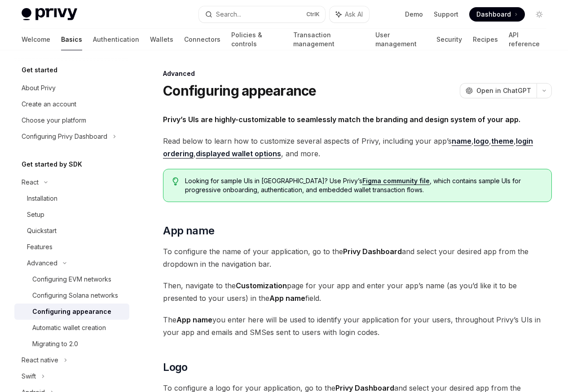 This screenshot has width=568, height=392. Describe the element at coordinates (69, 328) in the screenshot. I see `div: Automatic wallet creation` at that location.